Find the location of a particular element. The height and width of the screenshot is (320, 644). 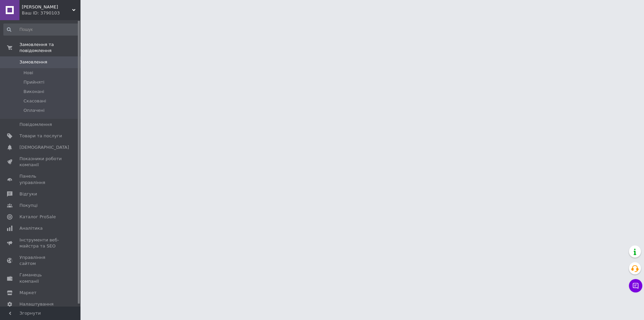

span: Налаштування is located at coordinates (36, 304).